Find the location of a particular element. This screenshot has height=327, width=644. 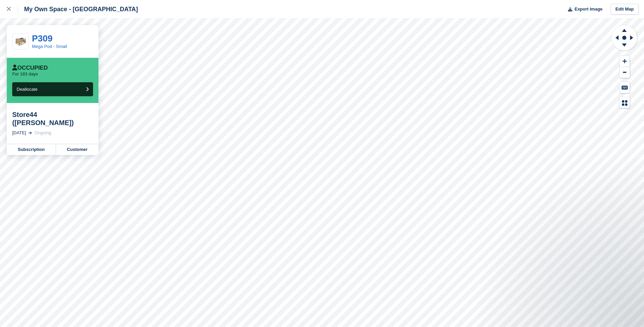

a: Subscription is located at coordinates (31, 149).